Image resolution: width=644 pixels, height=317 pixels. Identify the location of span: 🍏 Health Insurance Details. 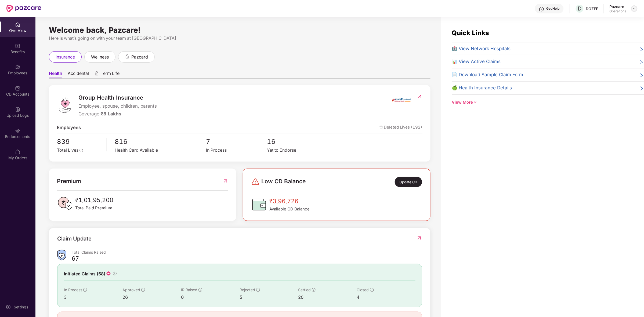
(482, 88).